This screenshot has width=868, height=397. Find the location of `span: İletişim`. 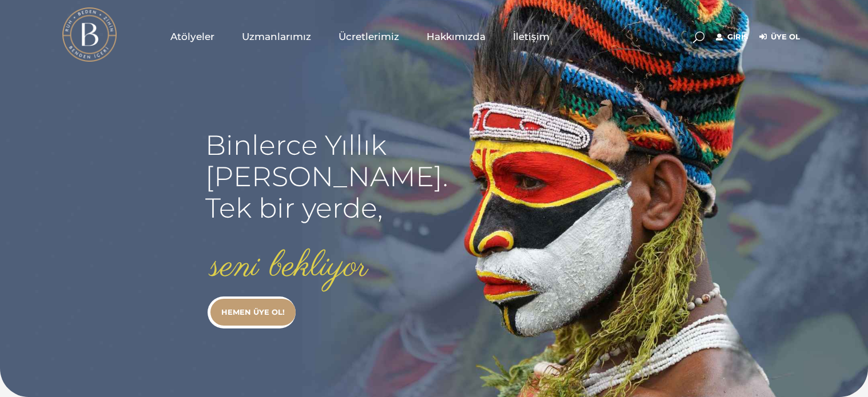

span: İletişim is located at coordinates (531, 36).